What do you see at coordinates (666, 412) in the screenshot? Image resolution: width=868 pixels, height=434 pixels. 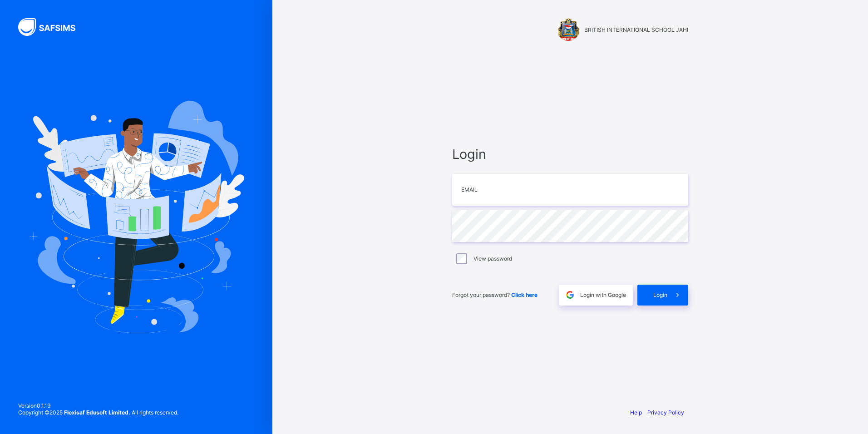 I see `a: Privacy Policy` at bounding box center [666, 412].